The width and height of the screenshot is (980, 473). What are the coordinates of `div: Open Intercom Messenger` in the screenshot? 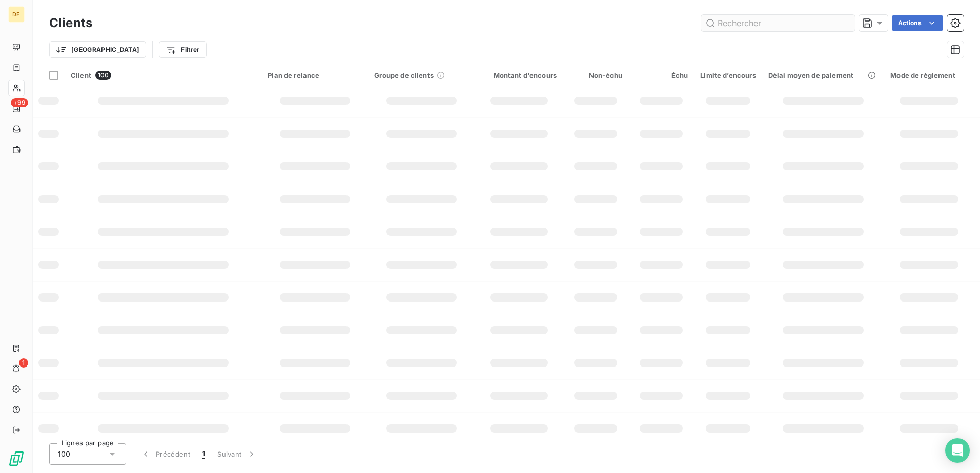 It's located at (957, 450).